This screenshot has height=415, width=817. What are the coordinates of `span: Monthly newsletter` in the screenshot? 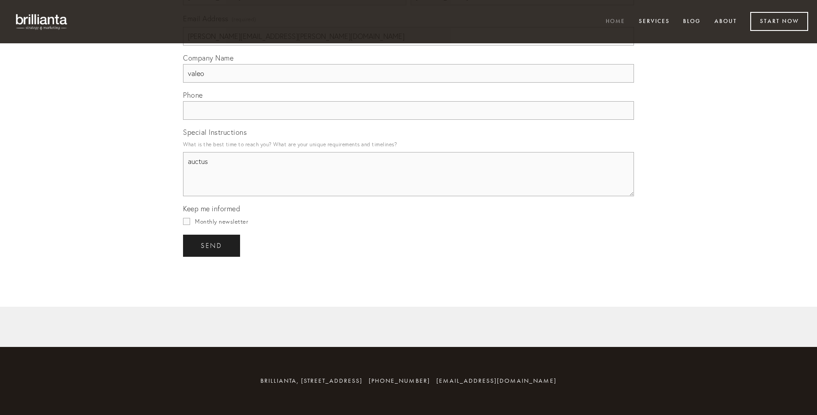 It's located at (221, 221).